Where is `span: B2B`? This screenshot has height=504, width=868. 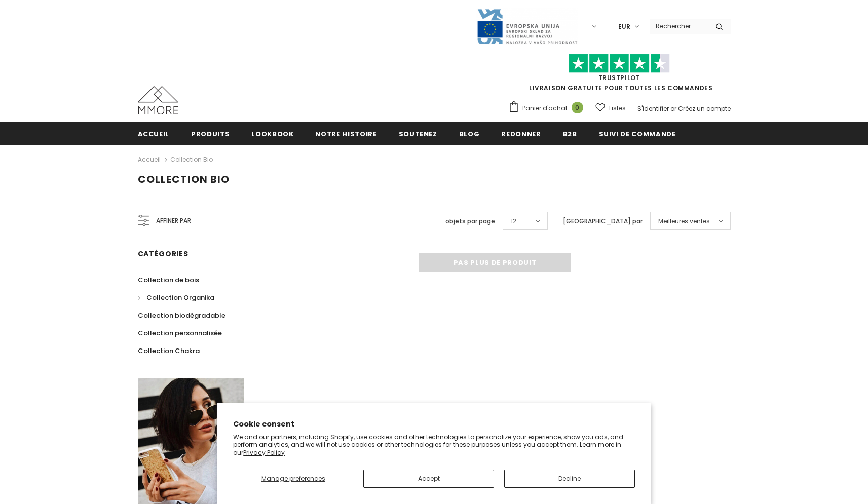 span: B2B is located at coordinates (570, 134).